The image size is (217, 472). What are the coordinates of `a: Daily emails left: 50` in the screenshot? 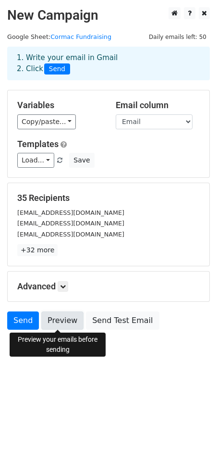 It's located at (178, 37).